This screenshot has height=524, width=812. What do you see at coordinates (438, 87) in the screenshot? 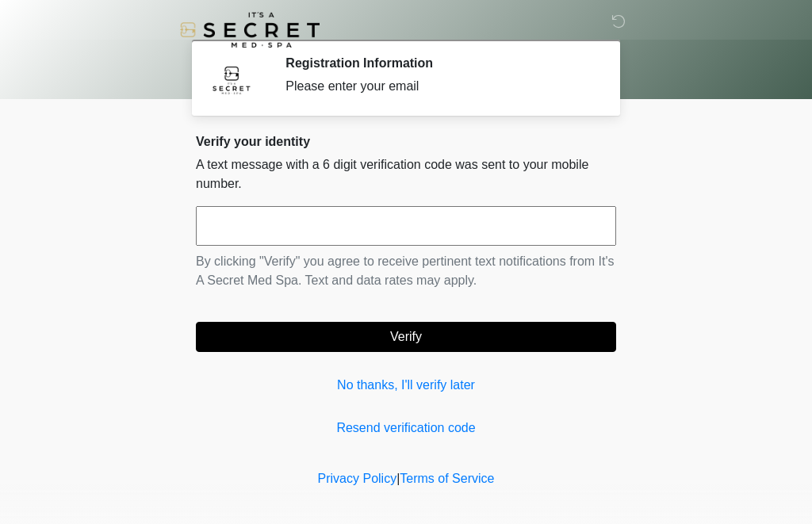
I see `div: Please enter your email` at bounding box center [438, 87].